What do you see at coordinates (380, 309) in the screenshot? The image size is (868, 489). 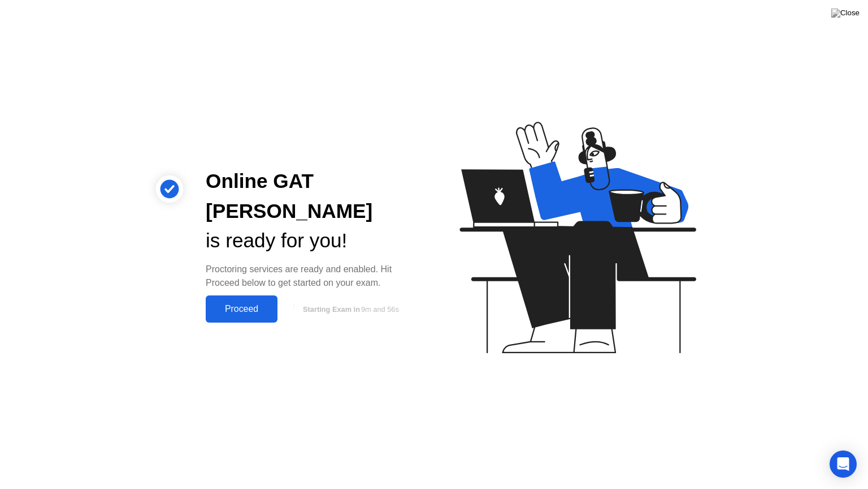 I see `span: 9m and 56s` at bounding box center [380, 309].